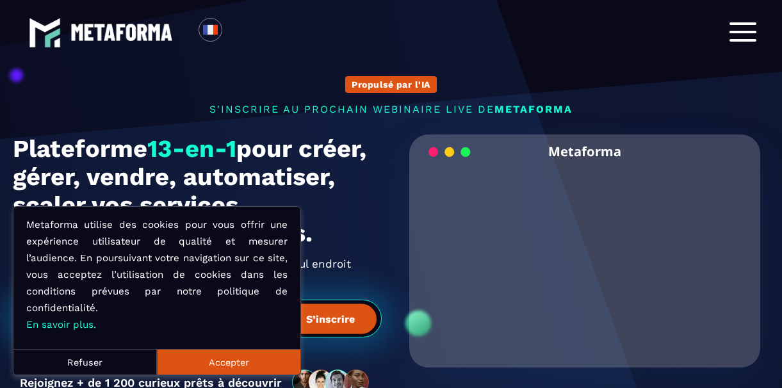 The width and height of the screenshot is (782, 388). What do you see at coordinates (533, 109) in the screenshot?
I see `span: METAFORMA` at bounding box center [533, 109].